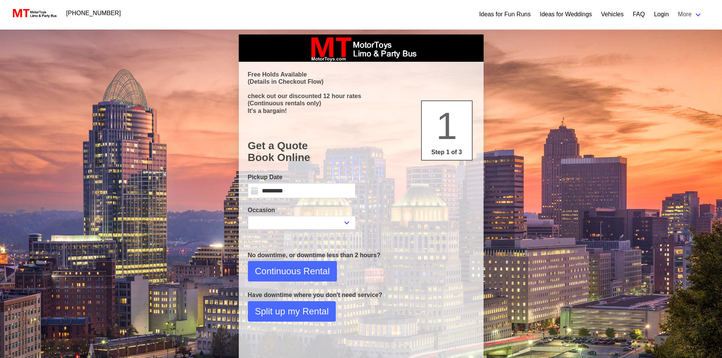  Describe the element at coordinates (292, 271) in the screenshot. I see `span: Continuous Rental` at that location.